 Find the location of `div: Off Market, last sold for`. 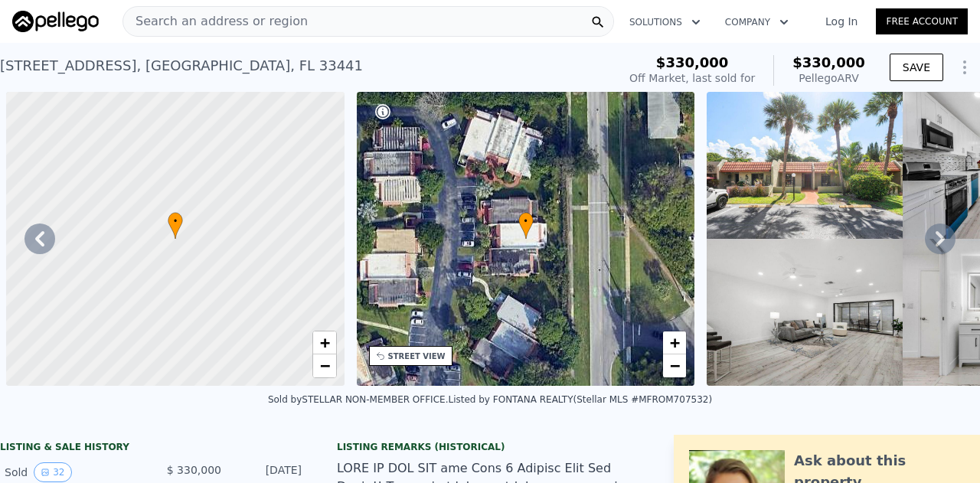

div: Off Market, last sold for is located at coordinates (692, 78).